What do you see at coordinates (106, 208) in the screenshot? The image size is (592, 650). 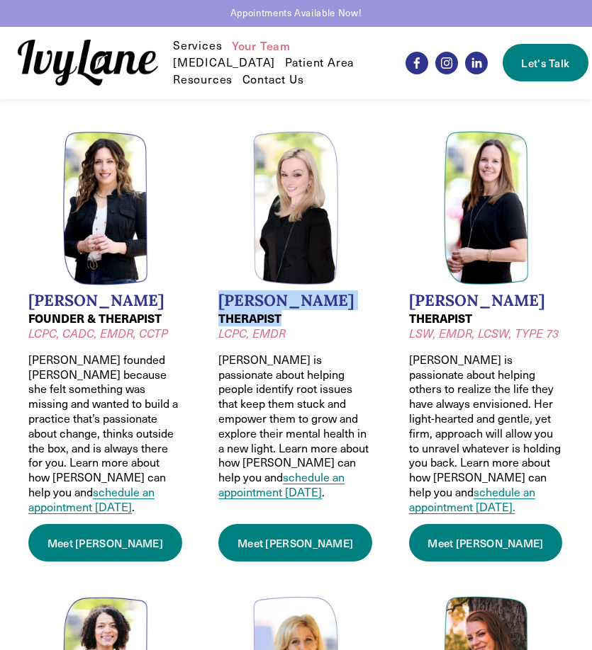 I see `img: Headshot of Wendy Pawelski, LCPC, CADC, EMDR, CCTP. Wendy is a founder oft Ivy Lane Counseling` at bounding box center [106, 208].